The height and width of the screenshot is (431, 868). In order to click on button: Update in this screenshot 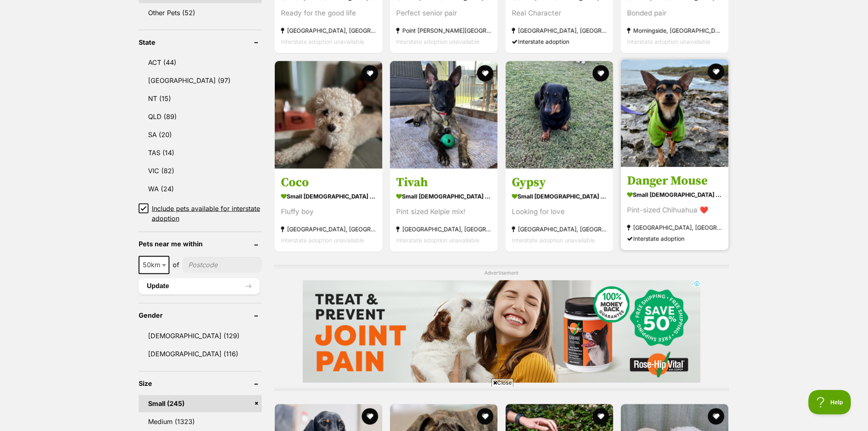, I will do `click(199, 286)`.